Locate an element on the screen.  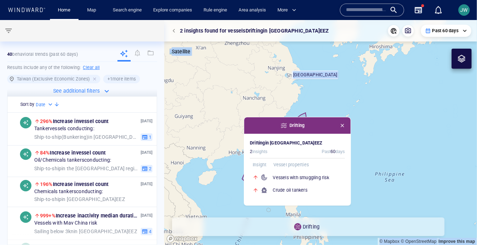
button: See additional filters is located at coordinates (82, 91).